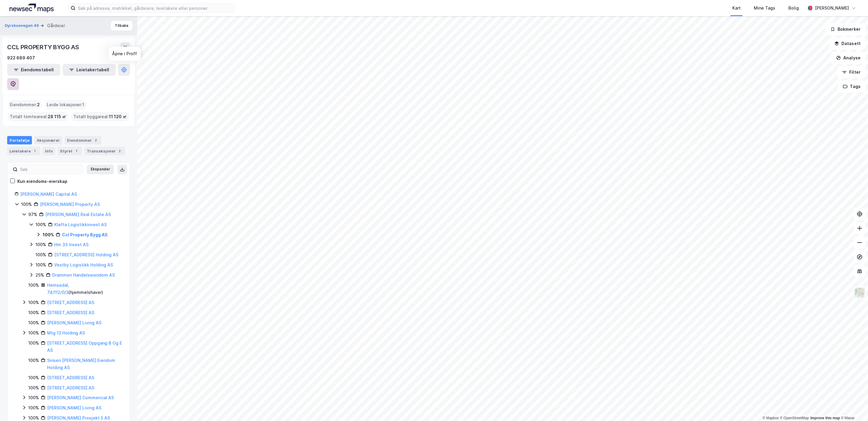 Image resolution: width=868 pixels, height=421 pixels. What do you see at coordinates (19, 141) in the screenshot?
I see `div: Portefølje` at bounding box center [19, 141].